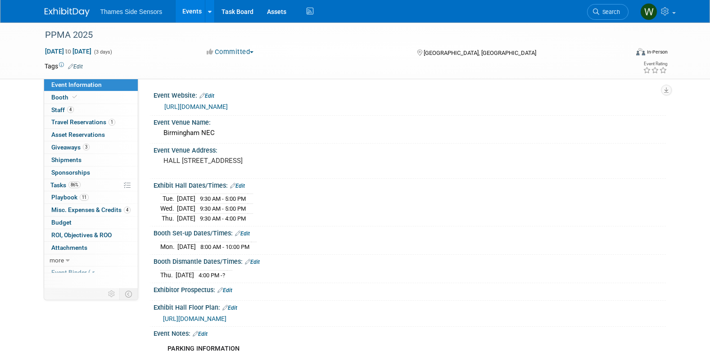 Image resolution: width=710 pixels, height=352 pixels. Describe the element at coordinates (91, 135) in the screenshot. I see `a: Asset Reservations` at that location.